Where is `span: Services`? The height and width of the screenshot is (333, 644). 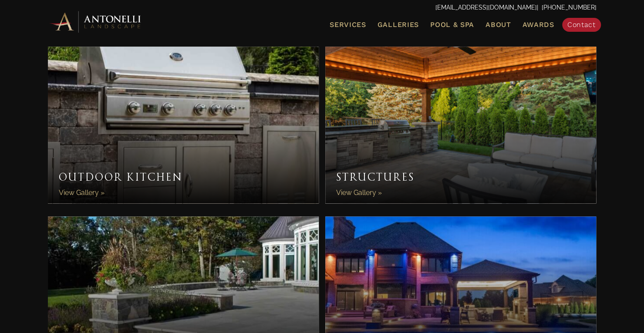
span: Services is located at coordinates (348, 25).